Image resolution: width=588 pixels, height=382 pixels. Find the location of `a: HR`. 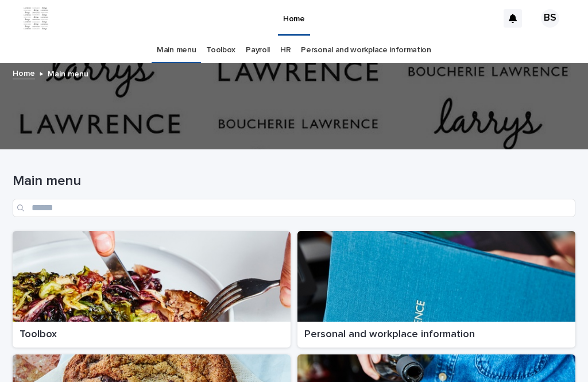

a: HR is located at coordinates (285, 50).